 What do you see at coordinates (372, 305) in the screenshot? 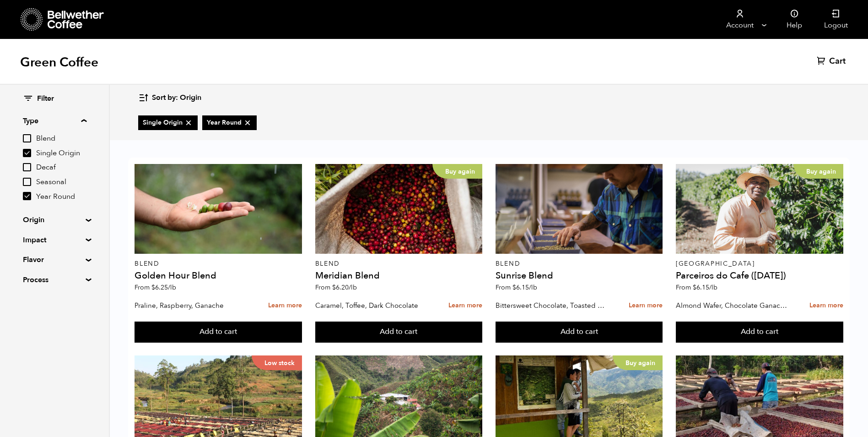
I see `p: Caramel, Toffee, Dark Chocolate` at bounding box center [372, 305].